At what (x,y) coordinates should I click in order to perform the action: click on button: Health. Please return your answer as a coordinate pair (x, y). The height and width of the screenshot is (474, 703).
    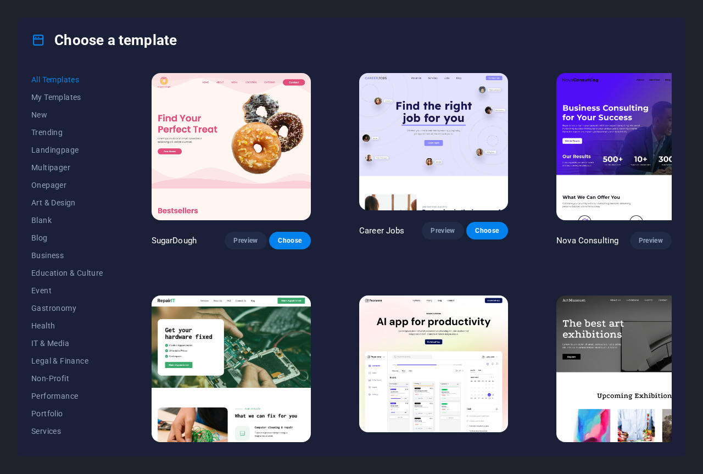
    Looking at the image, I should click on (67, 326).